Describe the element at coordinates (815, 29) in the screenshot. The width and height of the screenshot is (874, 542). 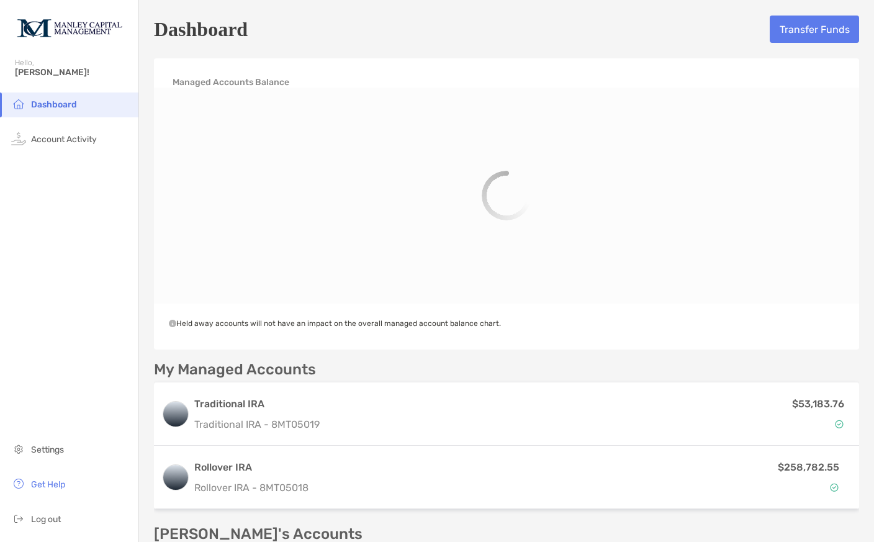
I see `button: Transfer Funds` at that location.